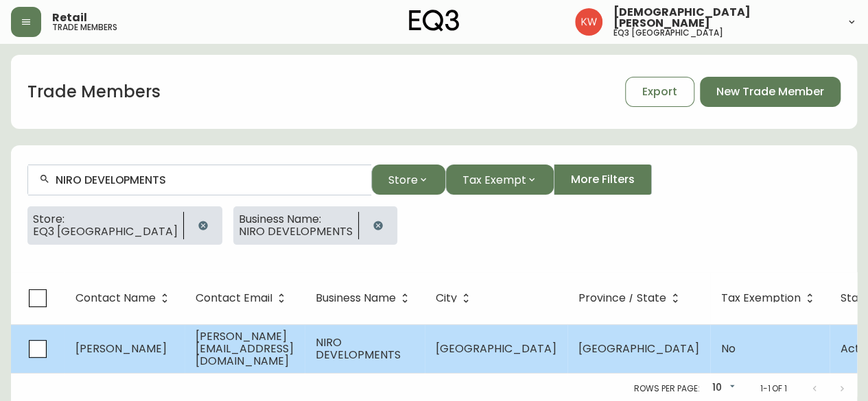  What do you see at coordinates (84, 28) in the screenshot?
I see `h5: trade members` at bounding box center [84, 28].